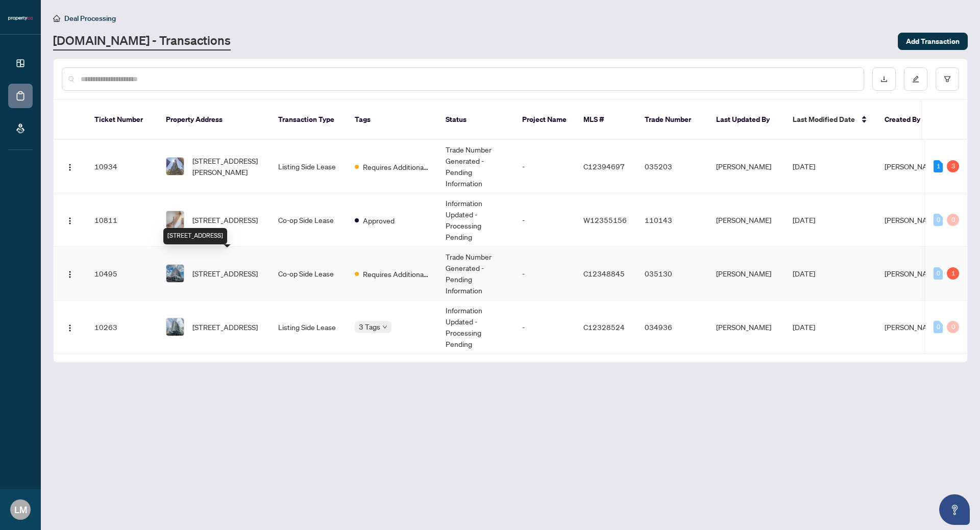 This screenshot has height=530, width=980. Describe the element at coordinates (20, 510) in the screenshot. I see `span: LM` at that location.